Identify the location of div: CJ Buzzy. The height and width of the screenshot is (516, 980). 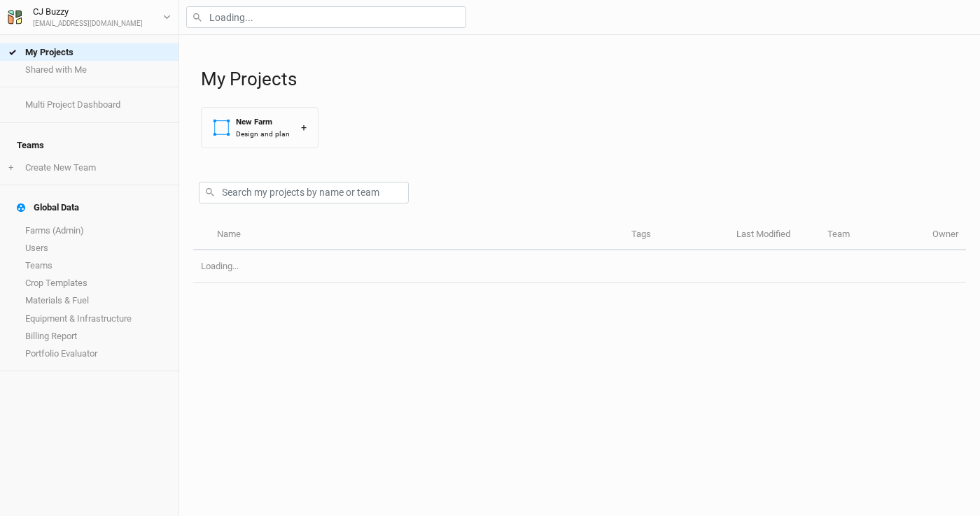
(88, 12).